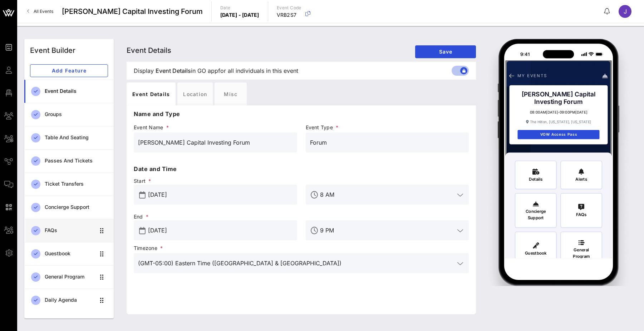  Describe the element at coordinates (69, 254) in the screenshot. I see `a: Guestbook` at that location.